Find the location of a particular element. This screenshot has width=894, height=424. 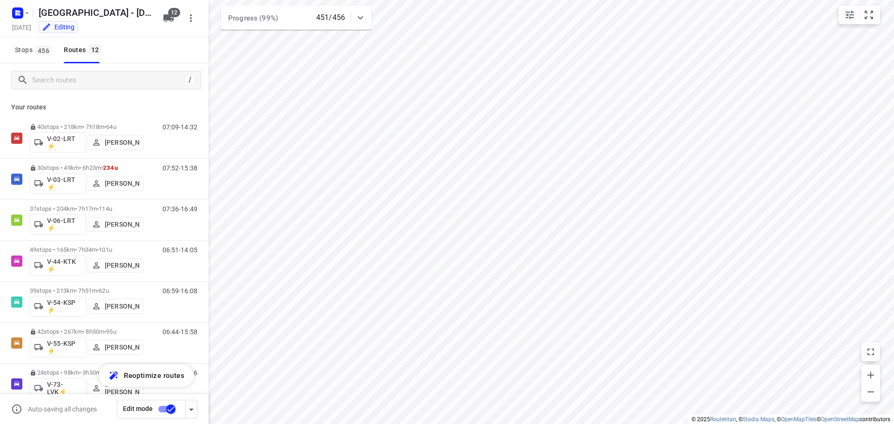

p: 06:59-16:08 is located at coordinates (180, 291).